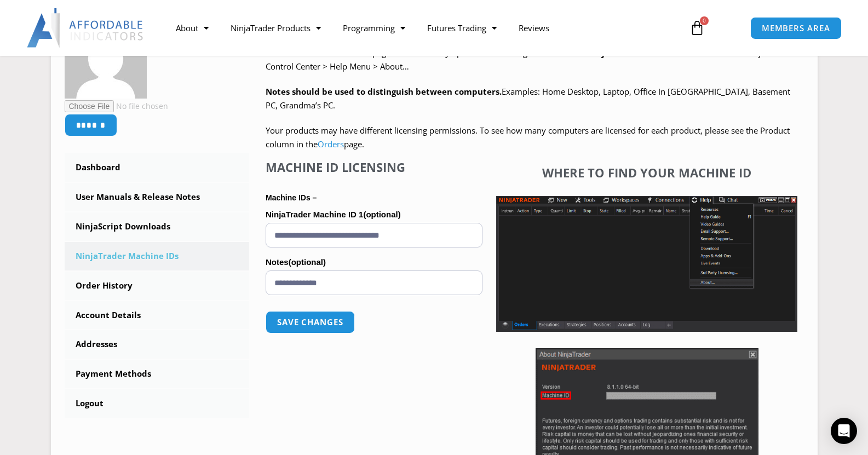 The height and width of the screenshot is (455, 868). I want to click on a: Dashboard, so click(157, 168).